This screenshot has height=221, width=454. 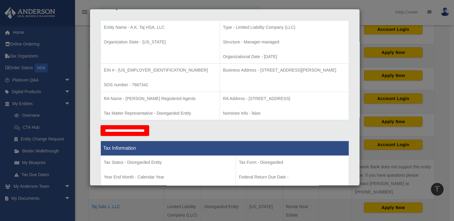 What do you see at coordinates (292, 163) in the screenshot?
I see `p: Tax Form - Disregarded` at bounding box center [292, 163].